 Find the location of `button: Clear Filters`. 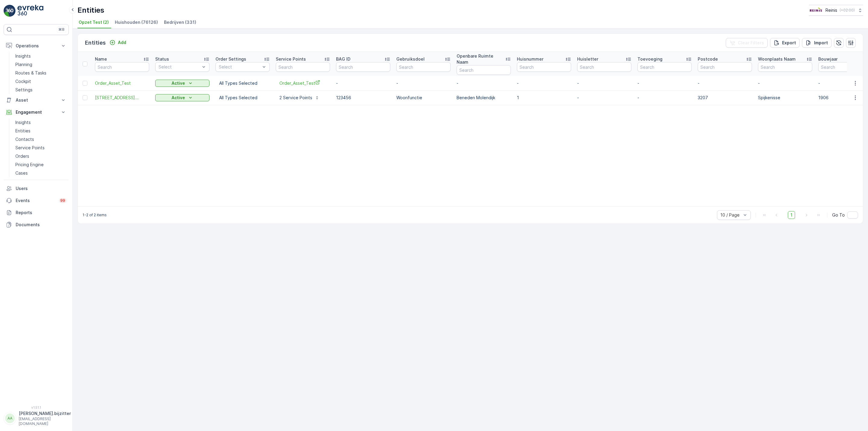

button: Clear Filters is located at coordinates (747, 43).